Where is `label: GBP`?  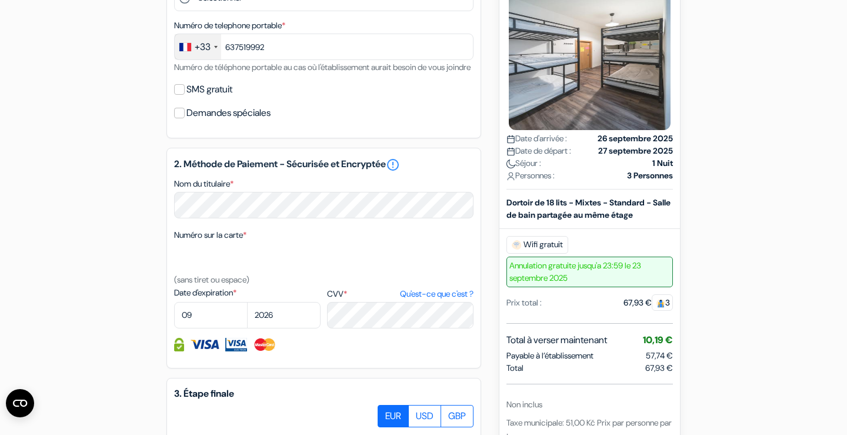 label: GBP is located at coordinates (457, 416).